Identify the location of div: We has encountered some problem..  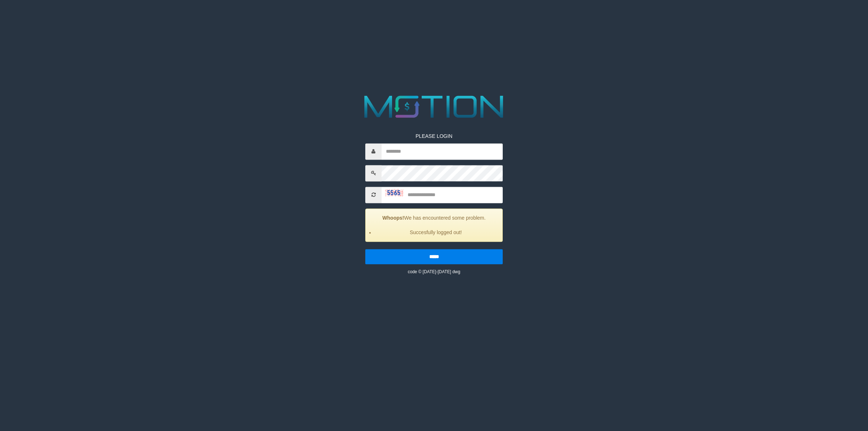
(434, 225).